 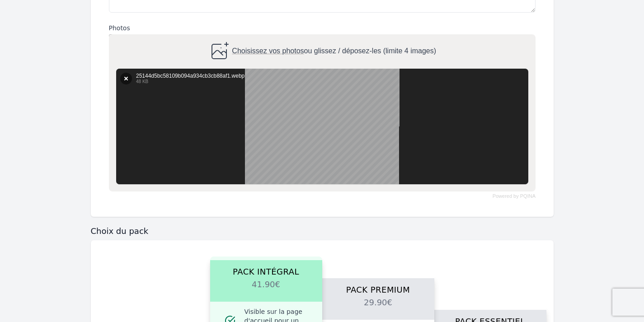 I want to click on h2: 29.90€, so click(x=378, y=308).